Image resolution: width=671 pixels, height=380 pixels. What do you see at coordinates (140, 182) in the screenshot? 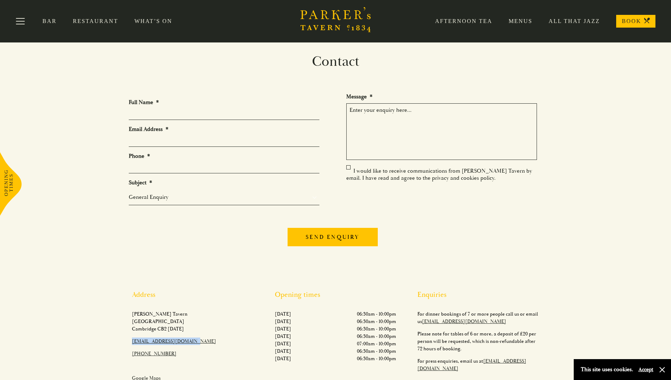
I see `label: Subject` at bounding box center [140, 182].